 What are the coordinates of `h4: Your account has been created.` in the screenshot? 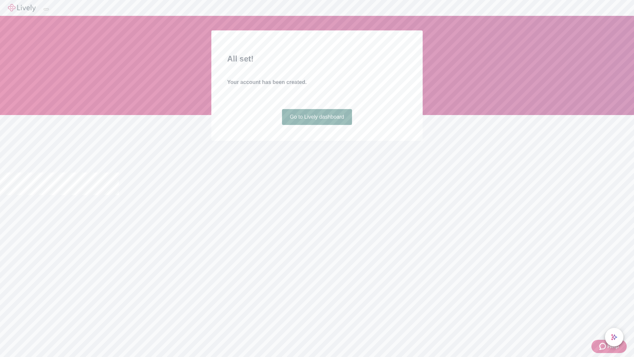 It's located at (317, 82).